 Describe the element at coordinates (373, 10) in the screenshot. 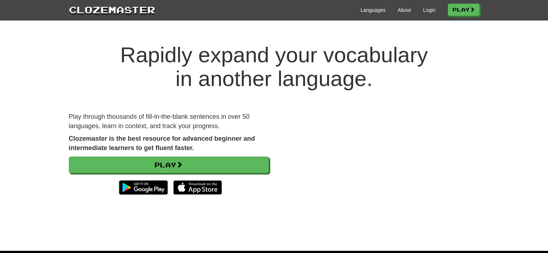

I see `a: Languages` at that location.